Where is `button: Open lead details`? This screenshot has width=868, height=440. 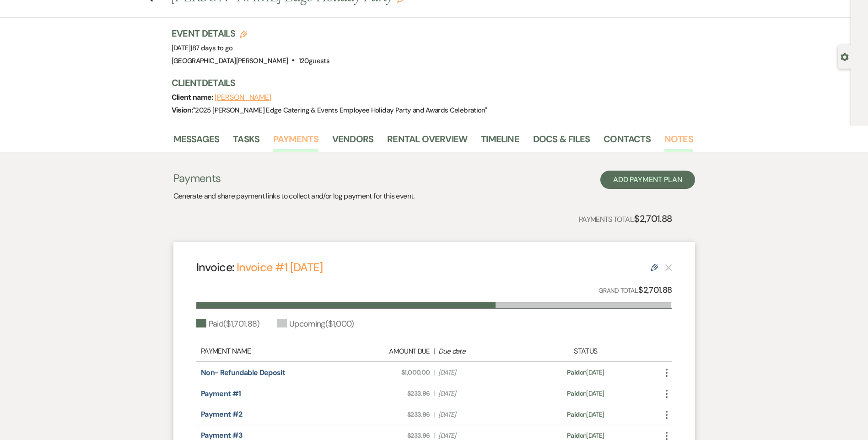 button: Open lead details is located at coordinates (845, 56).